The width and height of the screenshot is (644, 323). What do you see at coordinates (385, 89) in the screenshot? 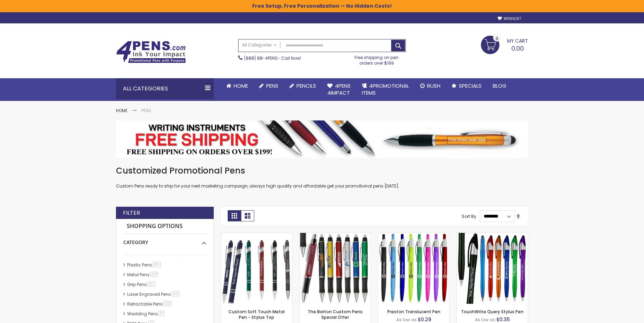
I see `a: 4PROMOTIONALITEMS` at bounding box center [385, 89].